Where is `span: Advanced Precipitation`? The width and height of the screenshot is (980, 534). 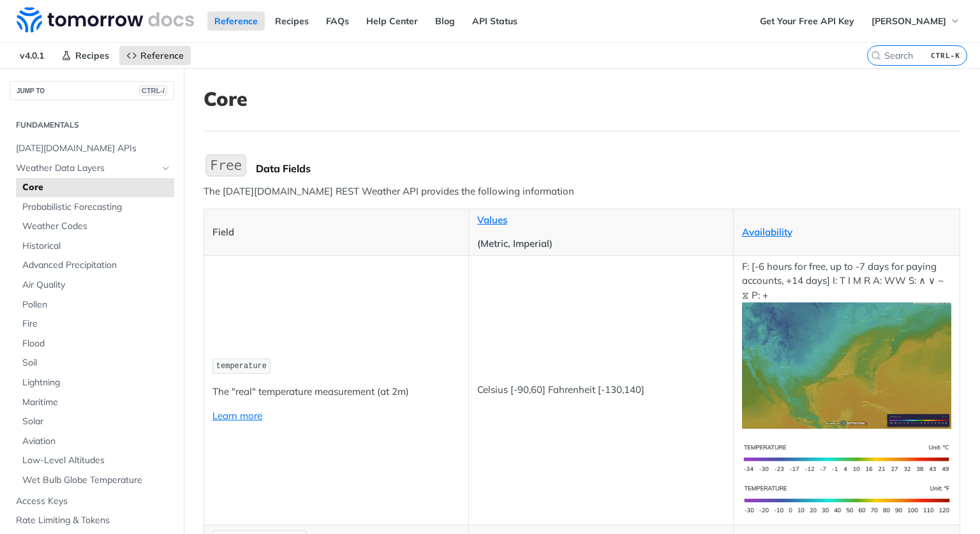 span: Advanced Precipitation is located at coordinates (96, 266).